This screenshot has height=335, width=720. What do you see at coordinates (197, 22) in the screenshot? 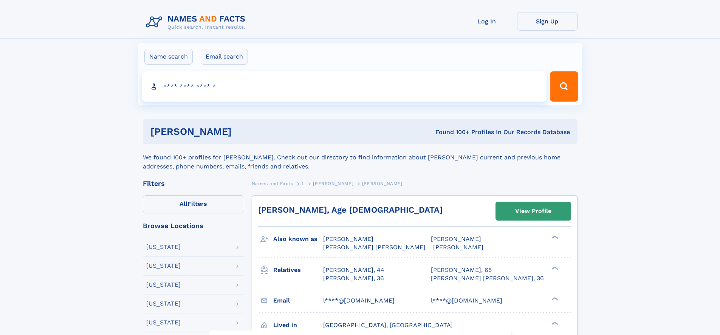
I see `img: Logo Names and Facts` at bounding box center [197, 22].